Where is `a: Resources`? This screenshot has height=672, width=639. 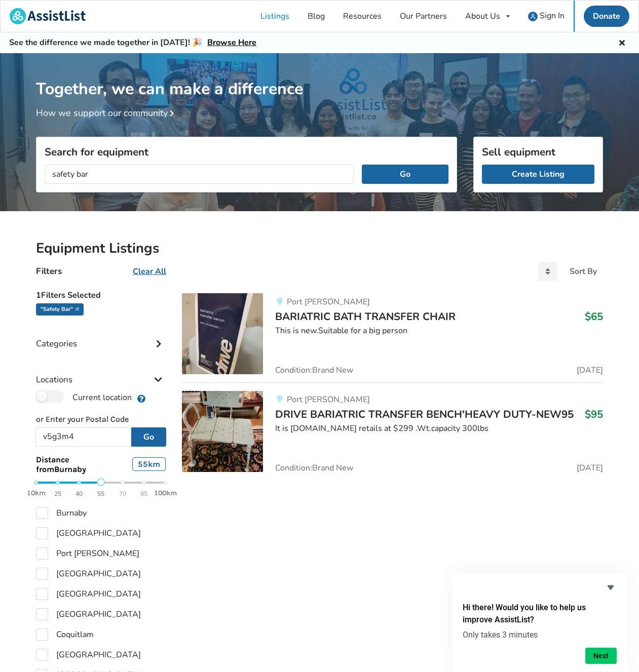
a: Resources is located at coordinates (363, 16).